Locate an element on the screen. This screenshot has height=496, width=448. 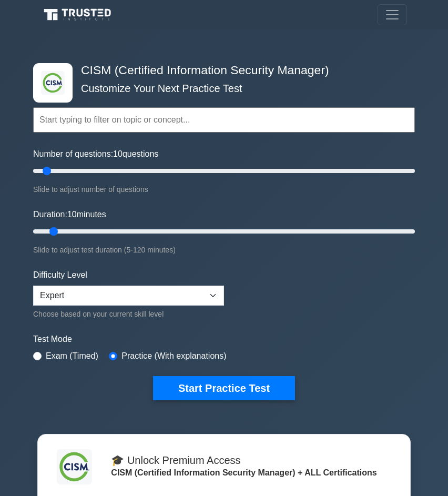
label: Difficulty Level is located at coordinates (60, 276).